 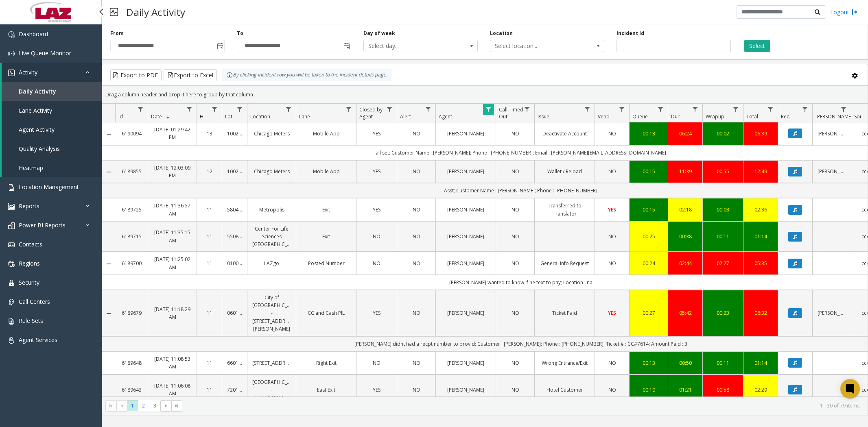 What do you see at coordinates (564, 363) in the screenshot?
I see `a: Wrong Entrance/Exit` at bounding box center [564, 363].